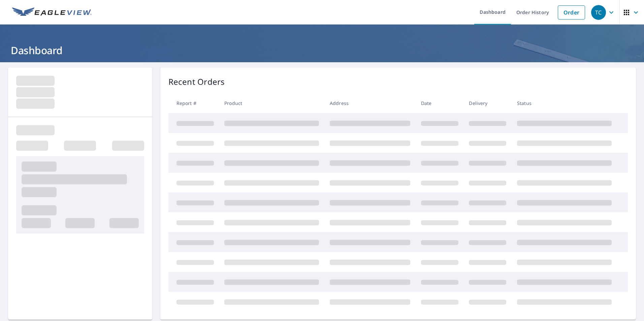 The image size is (644, 321). I want to click on th: Report #, so click(194, 103).